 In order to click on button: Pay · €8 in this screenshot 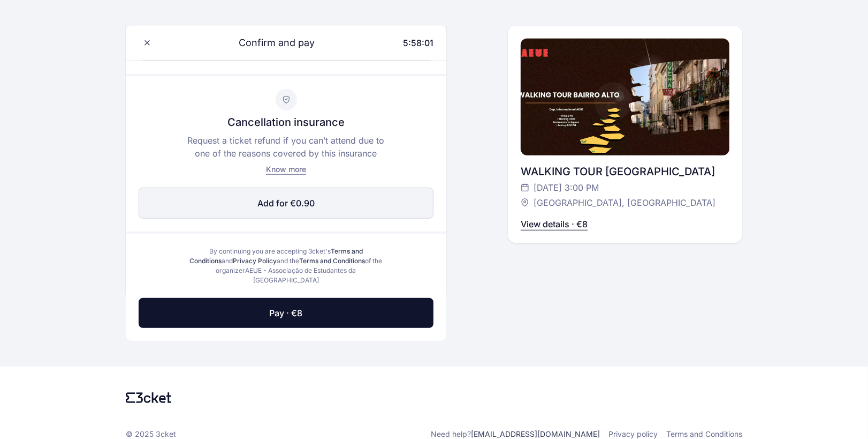, I will do `click(285, 313)`.